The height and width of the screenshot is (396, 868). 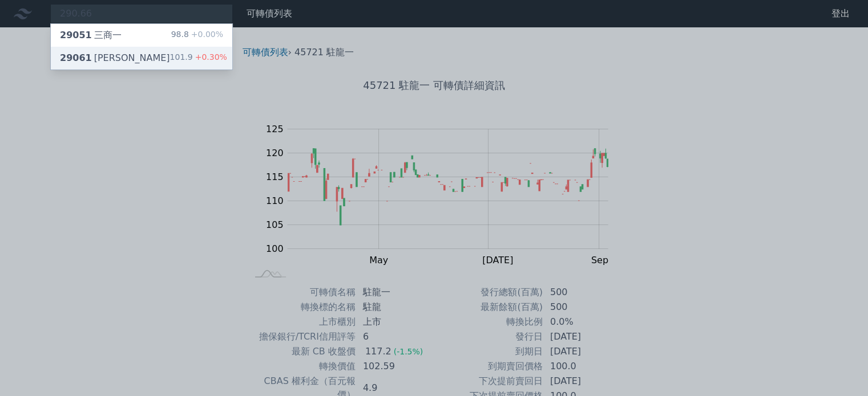 What do you see at coordinates (197, 35) in the screenshot?
I see `div: 98.8` at bounding box center [197, 35].